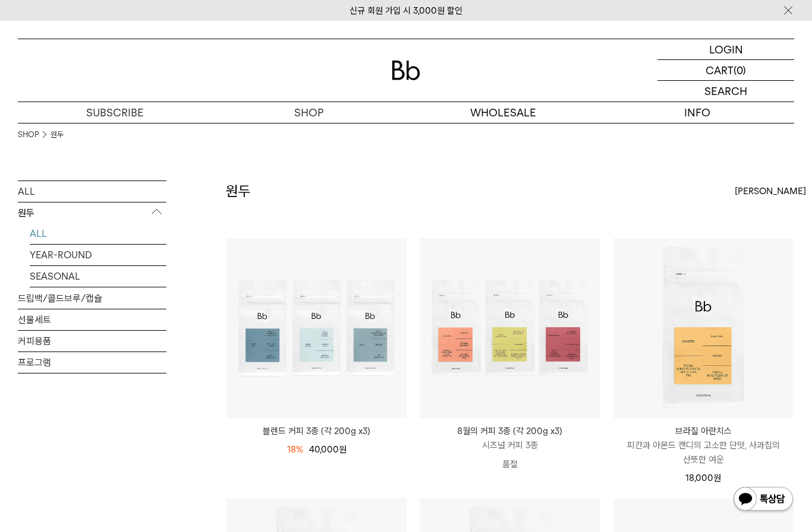 This screenshot has height=532, width=812. What do you see at coordinates (406, 11) in the screenshot?
I see `a: 신규 회원 가입 시 3,000원 할인` at bounding box center [406, 11].